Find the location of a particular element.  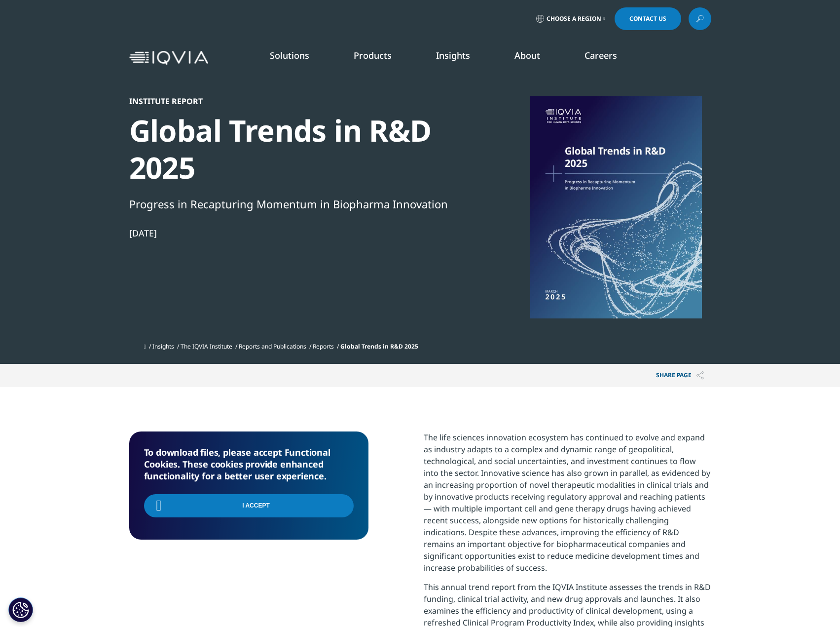

a: Solutions is located at coordinates (289, 55).